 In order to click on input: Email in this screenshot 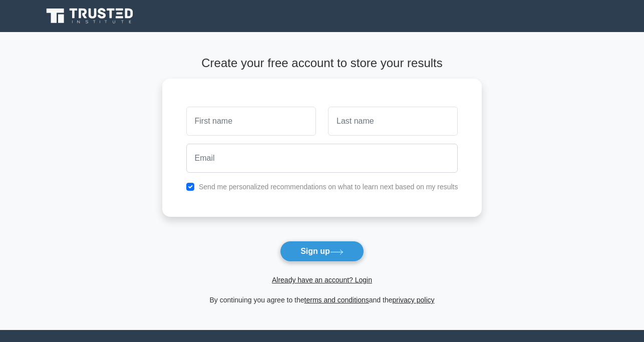, I will do `click(322, 158)`.